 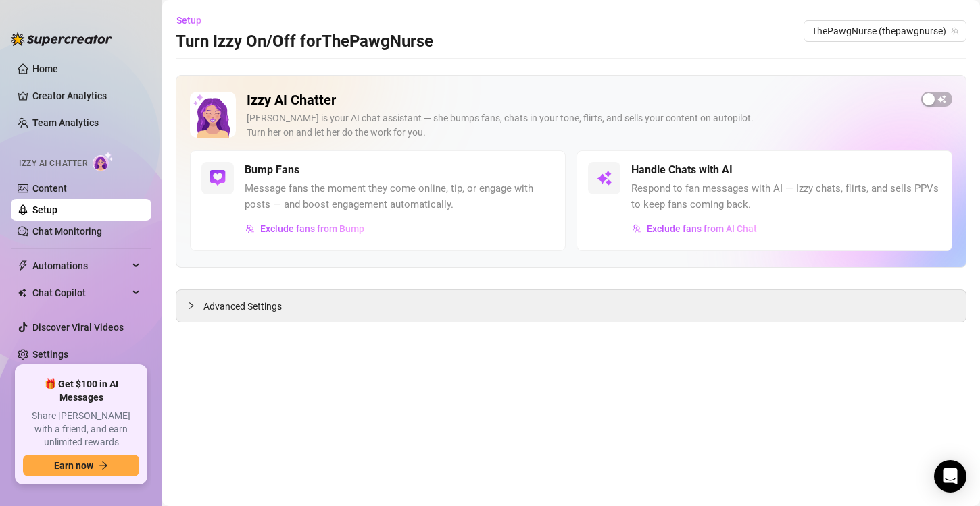 I want to click on div: Open Intercom Messenger, so click(x=950, y=477).